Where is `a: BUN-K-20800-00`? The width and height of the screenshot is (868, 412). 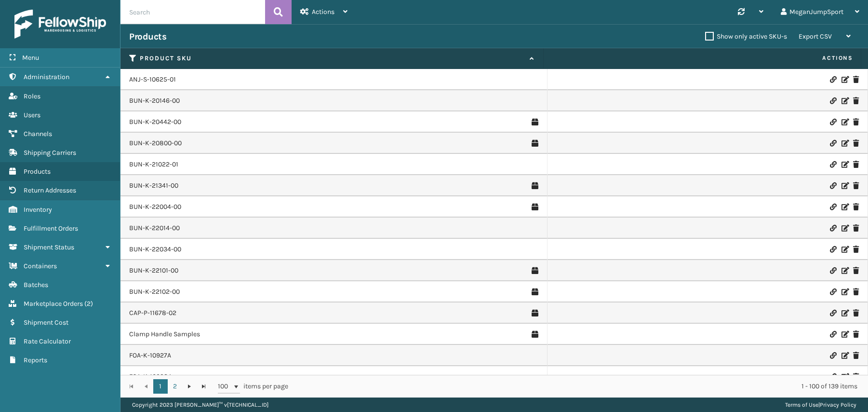 a: BUN-K-20800-00 is located at coordinates (155, 143).